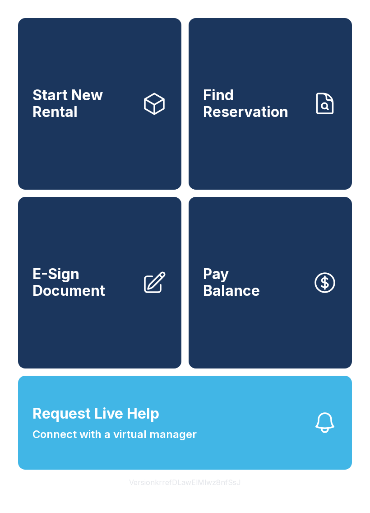 This screenshot has height=513, width=370. What do you see at coordinates (84, 282) in the screenshot?
I see `span: E-Sign Document` at bounding box center [84, 282].